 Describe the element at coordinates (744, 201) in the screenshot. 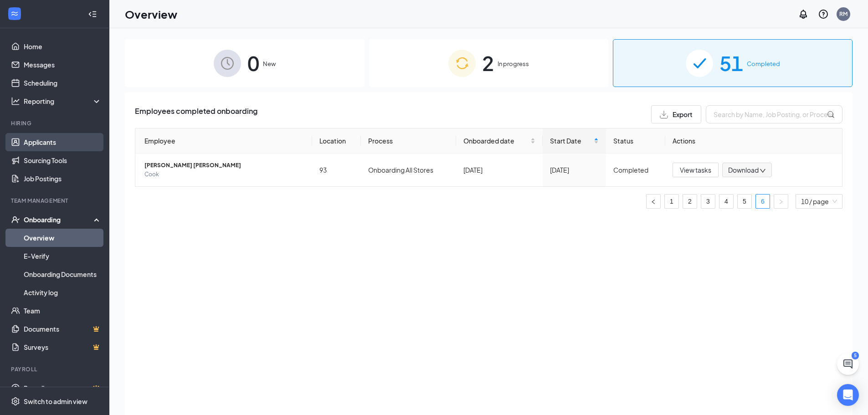

I see `a: 5` at that location.